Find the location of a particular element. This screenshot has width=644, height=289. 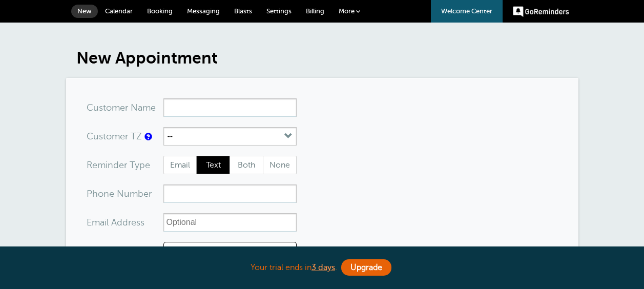

span: More is located at coordinates (347, 11).